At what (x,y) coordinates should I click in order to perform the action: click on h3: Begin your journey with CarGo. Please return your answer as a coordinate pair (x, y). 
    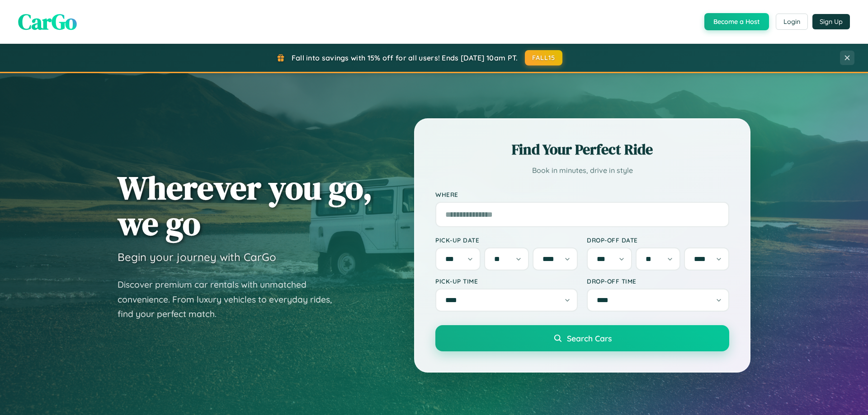
    Looking at the image, I should click on (197, 257).